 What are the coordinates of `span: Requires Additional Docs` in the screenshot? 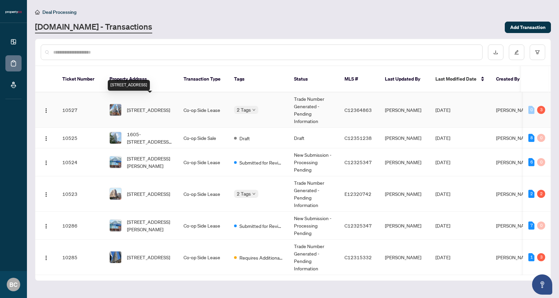 It's located at (262, 257).